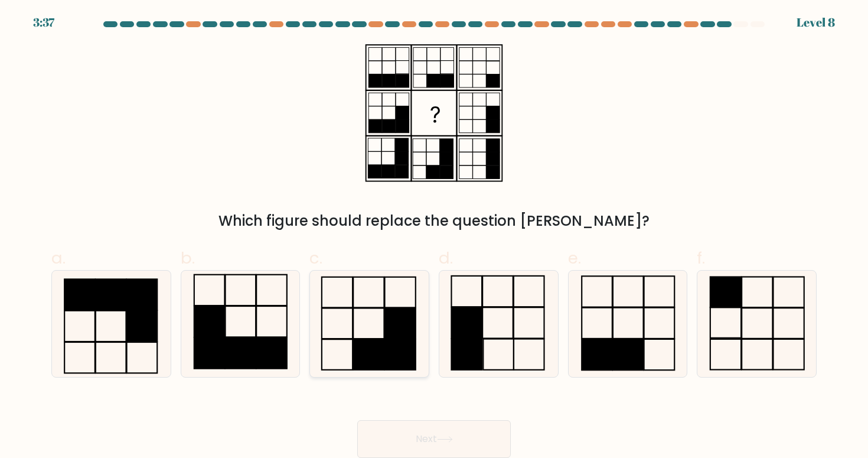  Describe the element at coordinates (434, 439) in the screenshot. I see `button: Next` at that location.